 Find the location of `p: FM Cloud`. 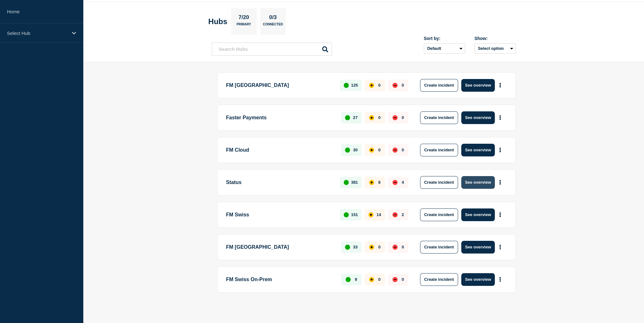

p: FM Cloud is located at coordinates (280, 150).